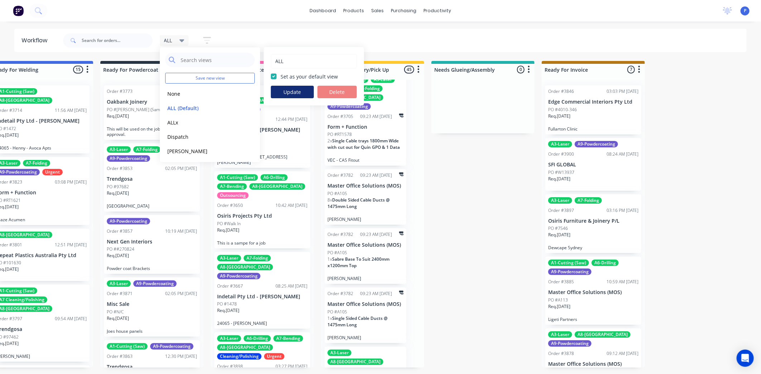 Image resolution: width=761 pixels, height=374 pixels. Describe the element at coordinates (288, 338) in the screenshot. I see `div: A7-Bending` at that location.